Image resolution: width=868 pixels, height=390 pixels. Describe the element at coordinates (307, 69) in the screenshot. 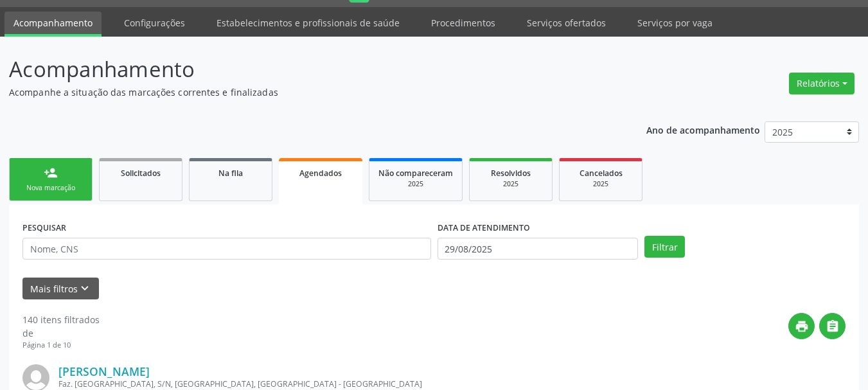

I see `p: Acompanhamento` at that location.